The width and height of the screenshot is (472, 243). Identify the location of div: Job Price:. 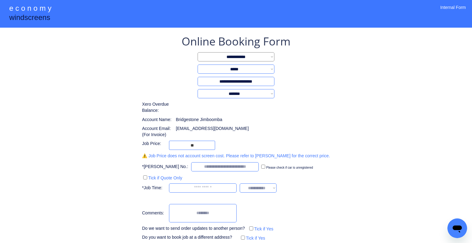
(154, 144).